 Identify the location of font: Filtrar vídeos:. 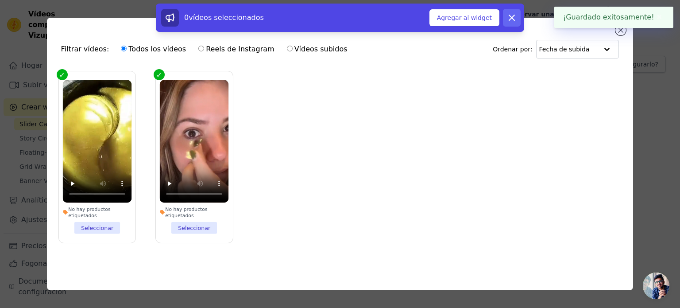
(85, 49).